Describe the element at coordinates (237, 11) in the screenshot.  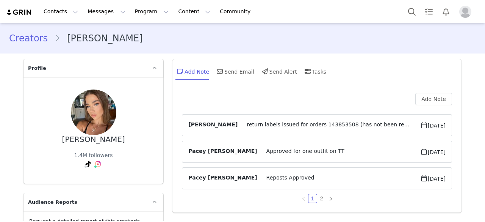
I see `a: Community` at that location.